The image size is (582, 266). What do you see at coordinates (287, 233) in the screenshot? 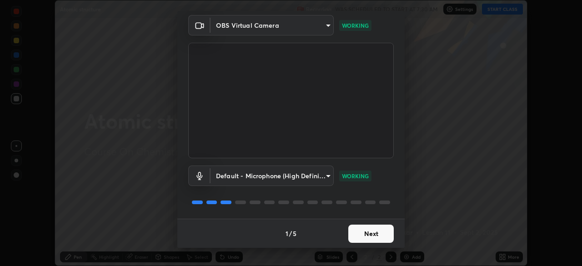
I see `h4: 1` at bounding box center [287, 233].